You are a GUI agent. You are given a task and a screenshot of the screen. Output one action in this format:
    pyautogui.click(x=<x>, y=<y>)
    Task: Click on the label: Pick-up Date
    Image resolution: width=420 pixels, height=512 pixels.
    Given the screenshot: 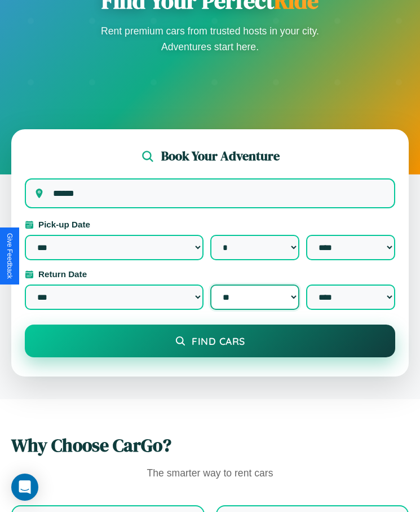 What is the action you would take?
    pyautogui.click(x=210, y=224)
    